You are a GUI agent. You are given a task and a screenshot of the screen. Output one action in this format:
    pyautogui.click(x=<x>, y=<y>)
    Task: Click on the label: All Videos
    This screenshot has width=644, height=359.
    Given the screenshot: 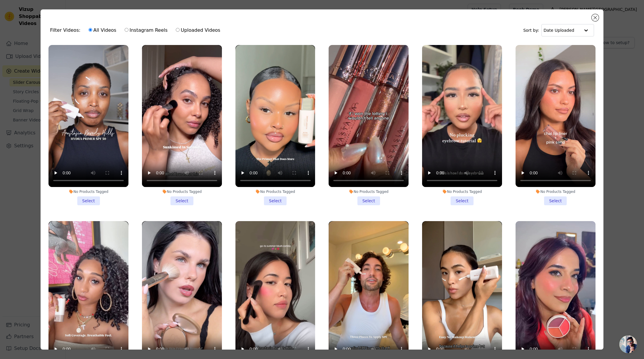 What is the action you would take?
    pyautogui.click(x=102, y=30)
    